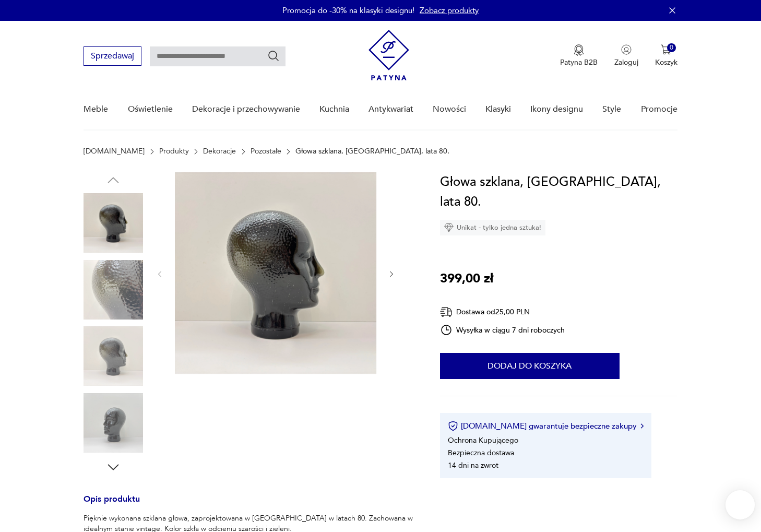  I want to click on img: Ikona medalu, so click(578, 50).